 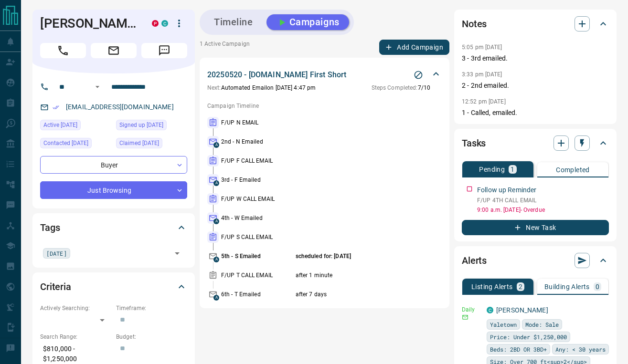 What do you see at coordinates (50, 227) in the screenshot?
I see `h2: Tags` at bounding box center [50, 227].